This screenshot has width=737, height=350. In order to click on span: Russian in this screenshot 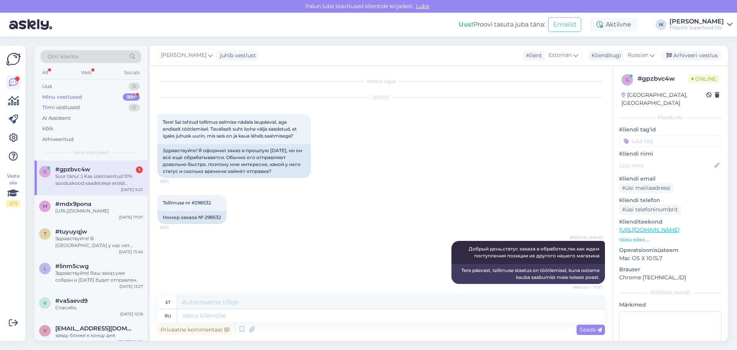, I will do `click(638, 55)`.